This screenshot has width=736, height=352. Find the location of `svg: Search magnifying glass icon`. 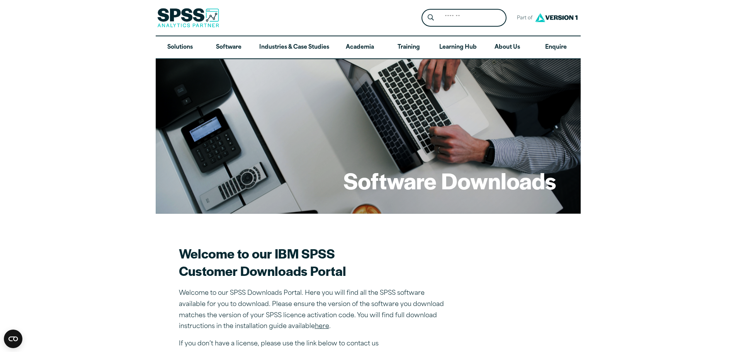

svg: Search magnifying glass icon is located at coordinates (431, 17).